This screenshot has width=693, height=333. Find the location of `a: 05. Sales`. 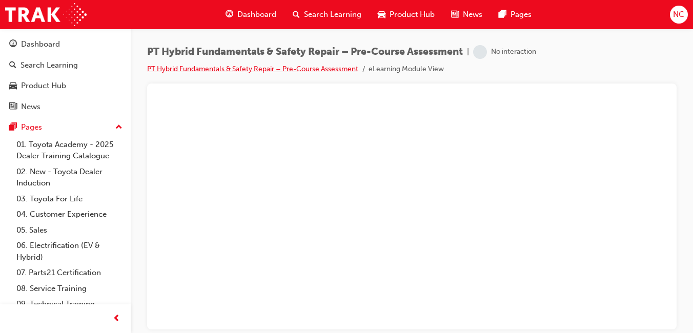

a: 05. Sales is located at coordinates (69, 230).